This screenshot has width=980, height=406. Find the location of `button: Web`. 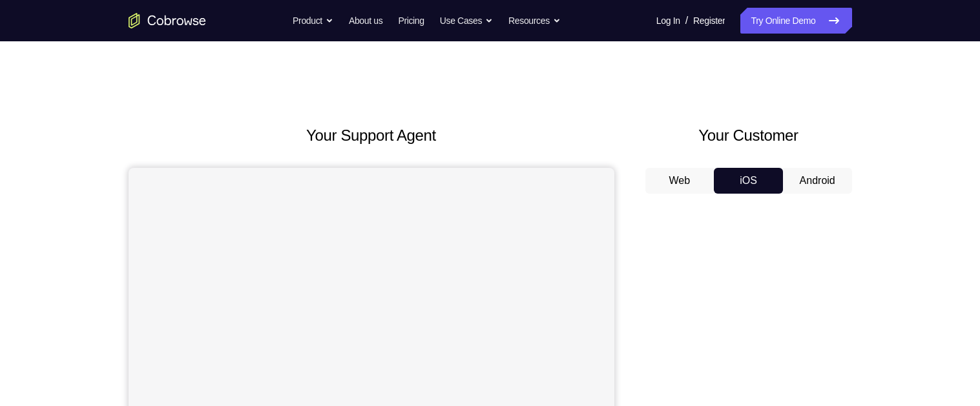

button: Web is located at coordinates (679, 181).